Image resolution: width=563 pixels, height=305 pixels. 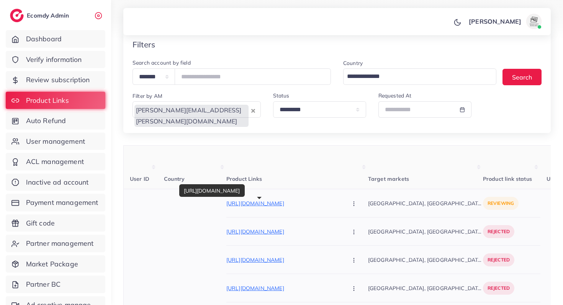 I want to click on span: Target markets, so click(x=388, y=179).